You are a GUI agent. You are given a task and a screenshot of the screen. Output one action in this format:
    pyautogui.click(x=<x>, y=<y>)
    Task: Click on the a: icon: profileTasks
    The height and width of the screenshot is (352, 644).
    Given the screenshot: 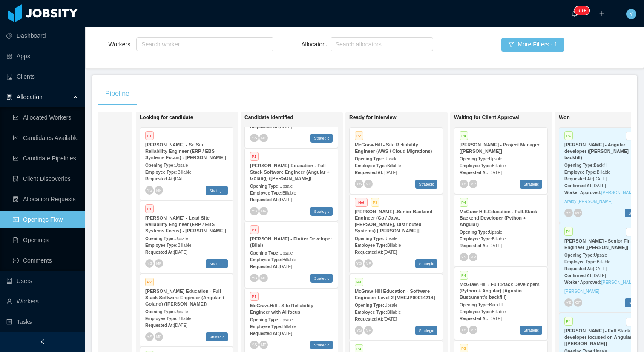 What is the action you would take?
    pyautogui.click(x=42, y=322)
    